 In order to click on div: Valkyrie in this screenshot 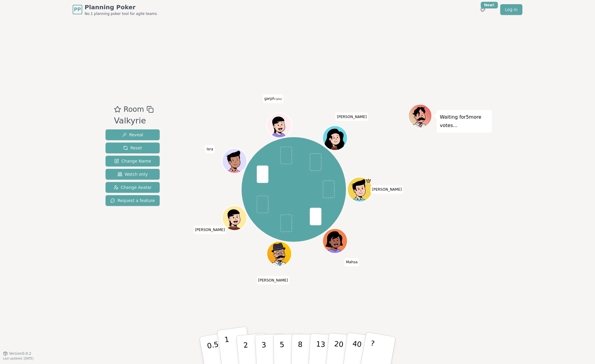, I will do `click(134, 121)`.